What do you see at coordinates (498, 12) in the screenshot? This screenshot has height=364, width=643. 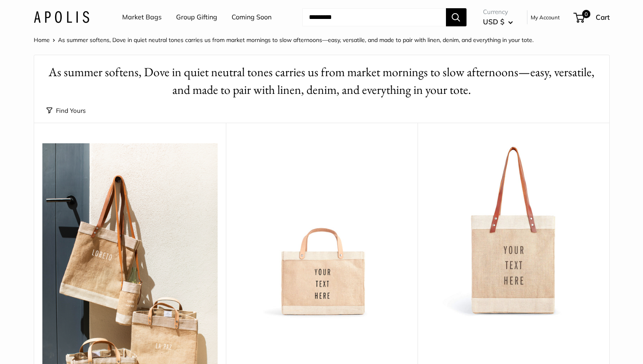 I see `span: Currency` at bounding box center [498, 12].